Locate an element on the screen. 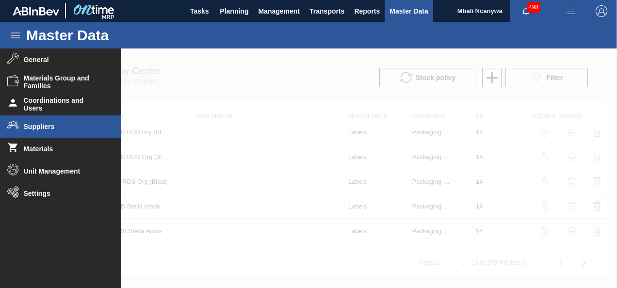 The height and width of the screenshot is (288, 617). span: Planning is located at coordinates (234, 11).